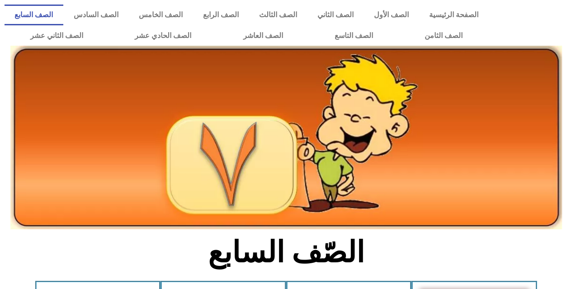 The height and width of the screenshot is (289, 572). What do you see at coordinates (354, 36) in the screenshot?
I see `a: الصف التاسع` at bounding box center [354, 36].